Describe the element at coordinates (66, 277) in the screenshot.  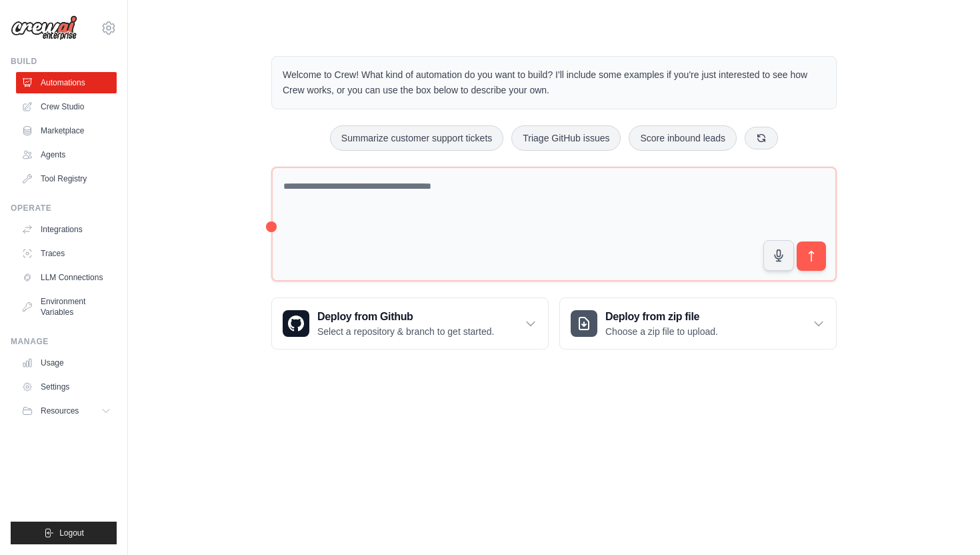
I see `a: LLM Connections` at that location.